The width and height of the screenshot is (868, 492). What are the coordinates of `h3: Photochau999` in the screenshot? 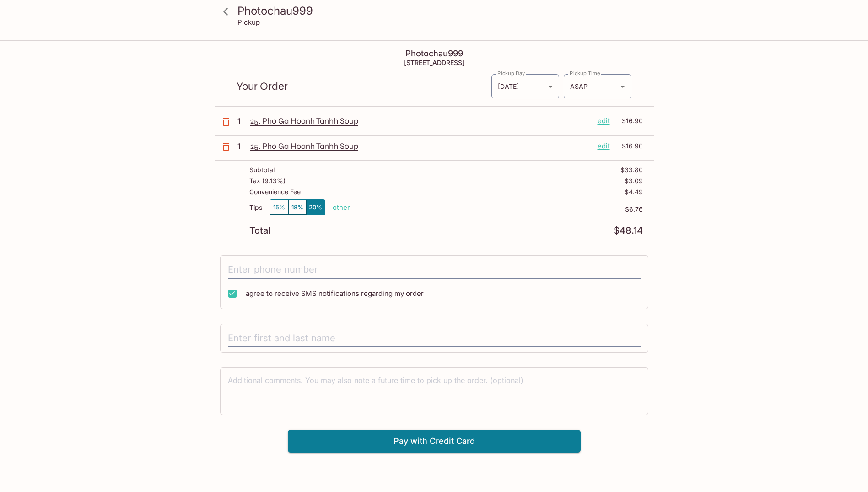 It's located at (442, 10).